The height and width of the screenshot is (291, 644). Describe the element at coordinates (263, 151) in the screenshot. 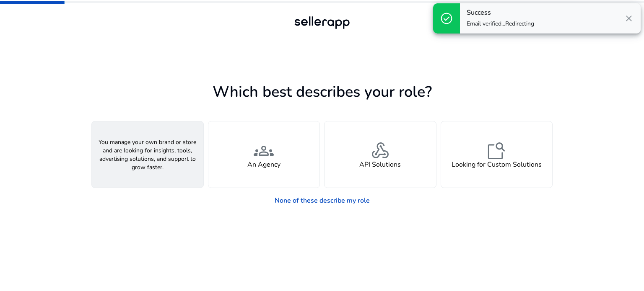

I see `span: groups` at that location.